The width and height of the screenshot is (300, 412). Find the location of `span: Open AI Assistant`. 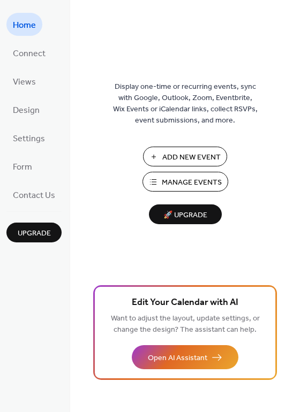

span: Open AI Assistant is located at coordinates (177, 358).